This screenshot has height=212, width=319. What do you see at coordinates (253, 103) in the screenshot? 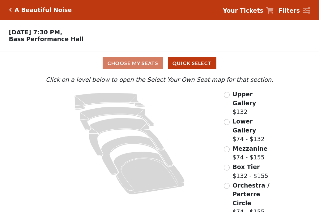
I see `label: $132` at bounding box center [253, 103].